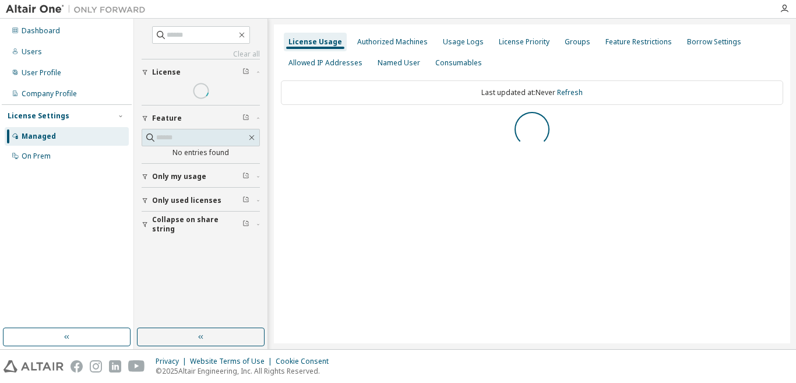 The image size is (796, 383). I want to click on div: License Settings, so click(38, 116).